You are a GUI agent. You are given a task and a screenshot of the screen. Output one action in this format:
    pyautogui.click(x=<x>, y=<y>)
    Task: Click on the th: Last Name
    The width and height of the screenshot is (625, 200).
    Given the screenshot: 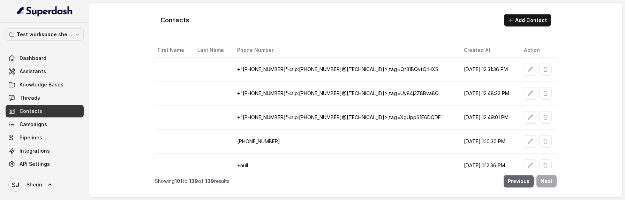 What is the action you would take?
    pyautogui.click(x=212, y=50)
    